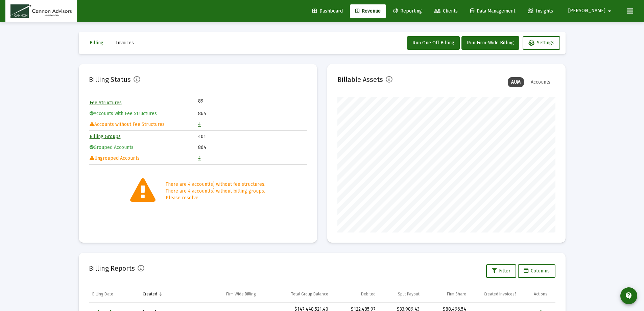 This screenshot has width=644, height=311. What do you see at coordinates (175, 294) in the screenshot?
I see `td: Column Created` at bounding box center [175, 294].